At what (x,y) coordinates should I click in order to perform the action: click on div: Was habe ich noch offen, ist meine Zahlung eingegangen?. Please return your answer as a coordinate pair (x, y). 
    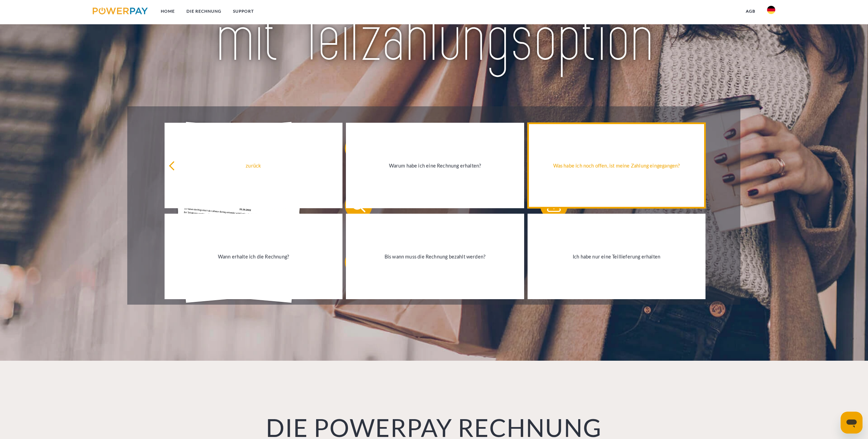
    Looking at the image, I should click on (617, 165).